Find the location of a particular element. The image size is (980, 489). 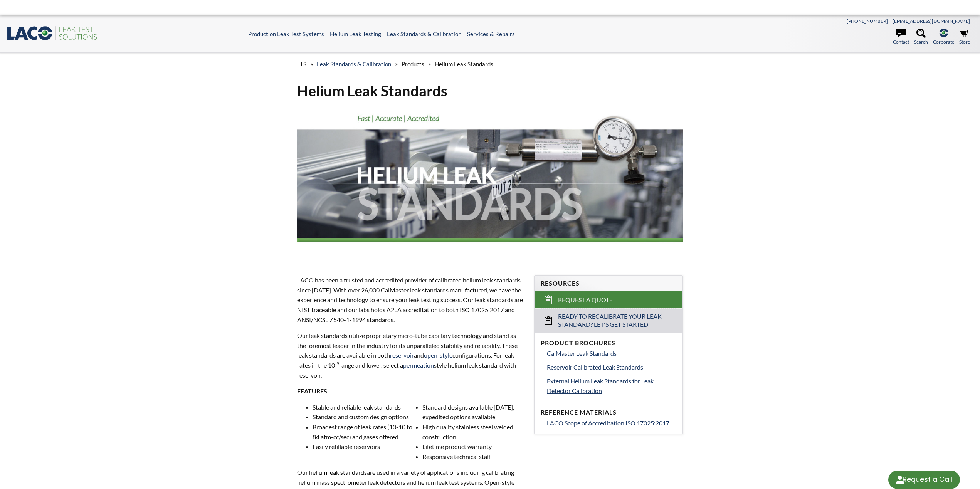

a: reservoir is located at coordinates (402, 355).